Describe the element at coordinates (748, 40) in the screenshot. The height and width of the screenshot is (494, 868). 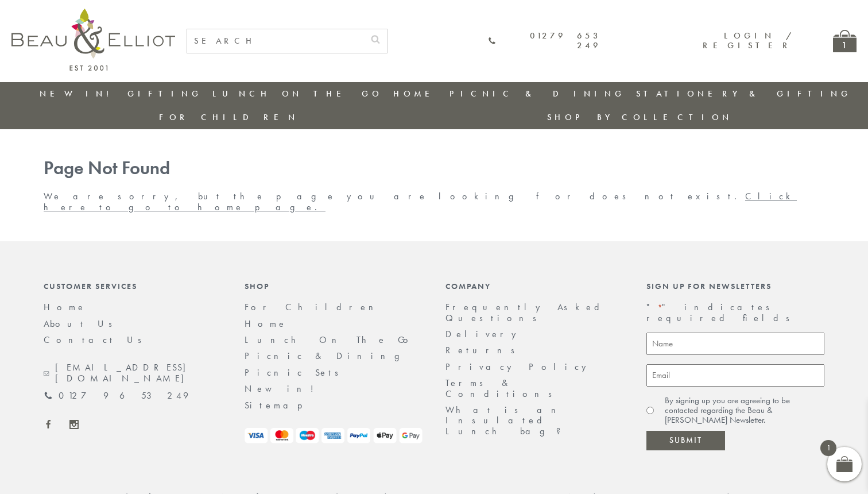
I see `a: Login / Register` at that location.